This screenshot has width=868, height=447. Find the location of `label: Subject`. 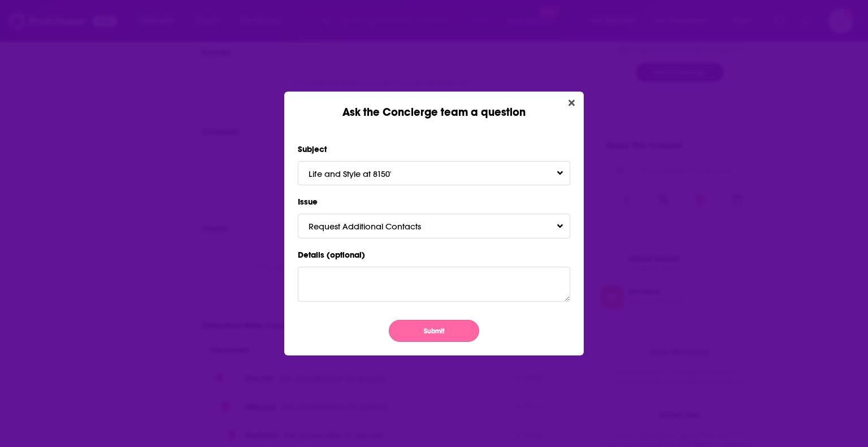

label: Subject is located at coordinates (434, 149).